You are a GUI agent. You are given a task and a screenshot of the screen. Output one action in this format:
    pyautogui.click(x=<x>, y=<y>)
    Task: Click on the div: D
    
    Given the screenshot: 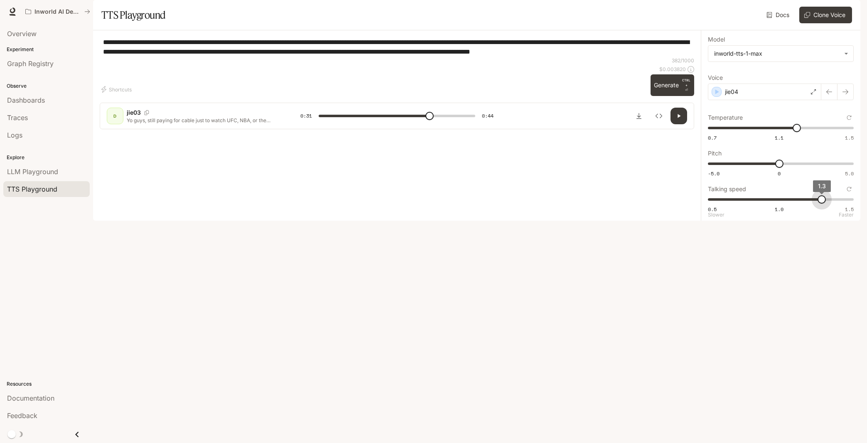 What is the action you would take?
    pyautogui.click(x=115, y=116)
    